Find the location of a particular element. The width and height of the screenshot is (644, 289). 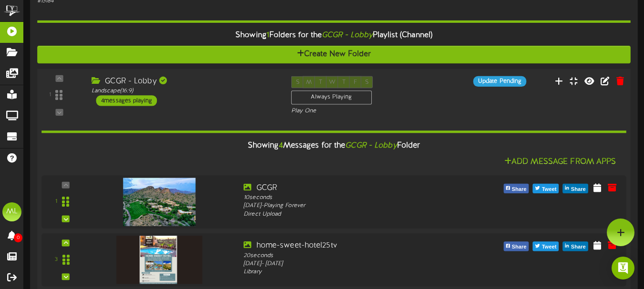

div: GCGR - Lobby is located at coordinates (184, 81).